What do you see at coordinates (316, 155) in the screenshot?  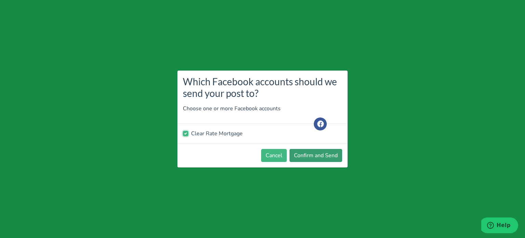 I see `button: Confirm and Send` at bounding box center [316, 155].